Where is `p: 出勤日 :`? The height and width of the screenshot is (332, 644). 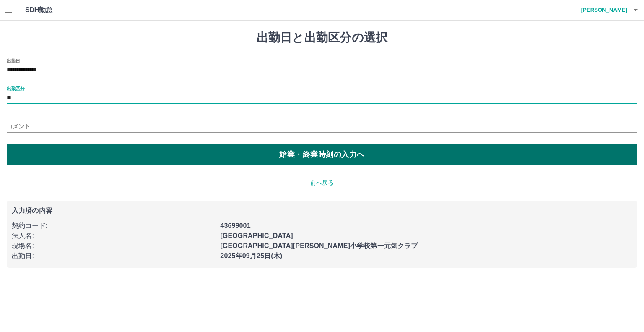
p: 出勤日 : is located at coordinates (113, 256).